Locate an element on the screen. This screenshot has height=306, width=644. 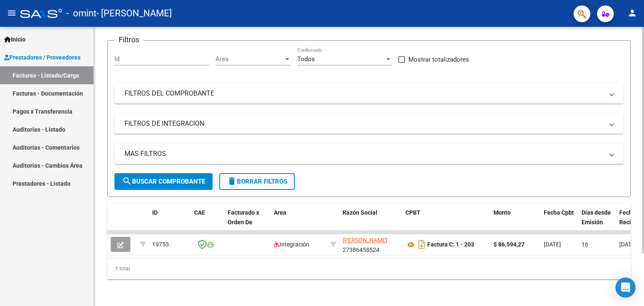
strong: Factura C: 1 - 203 is located at coordinates (451, 245).